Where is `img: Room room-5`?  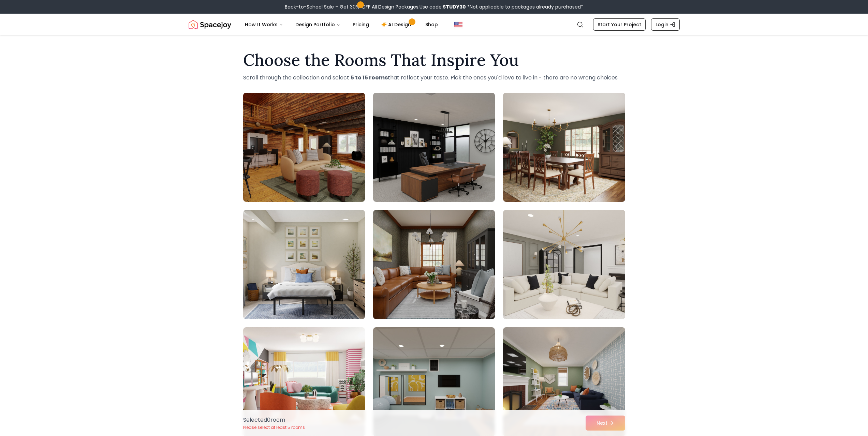
img: Room room-5 is located at coordinates (434, 265).